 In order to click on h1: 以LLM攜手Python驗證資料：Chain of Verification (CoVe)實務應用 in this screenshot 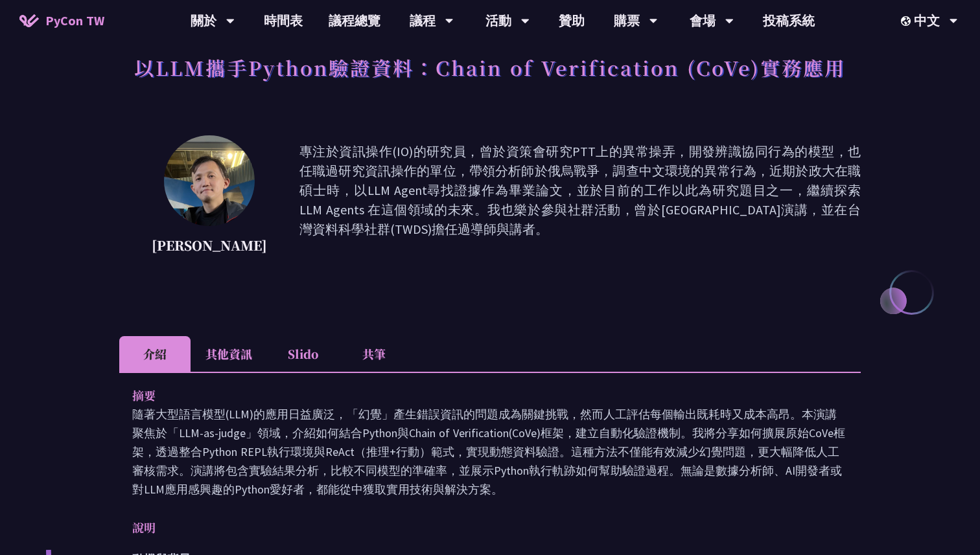, I will do `click(490, 67)`.